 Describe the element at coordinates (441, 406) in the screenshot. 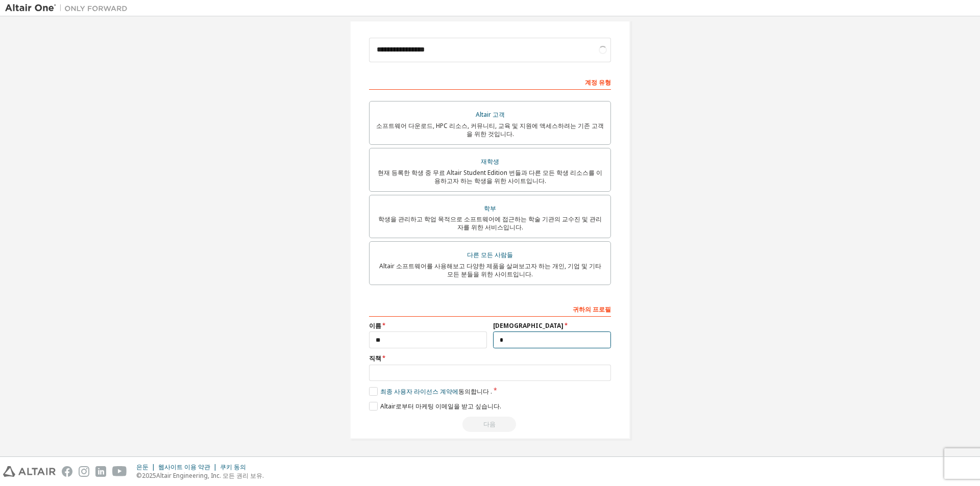

I see `font: Altair로부터 마케팅 이메일을 받고 싶습니다.` at that location.